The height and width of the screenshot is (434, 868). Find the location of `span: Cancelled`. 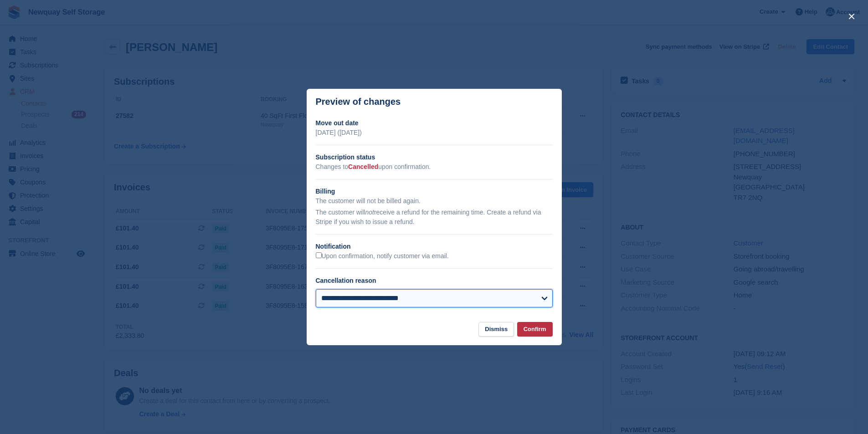

span: Cancelled is located at coordinates (363, 167).